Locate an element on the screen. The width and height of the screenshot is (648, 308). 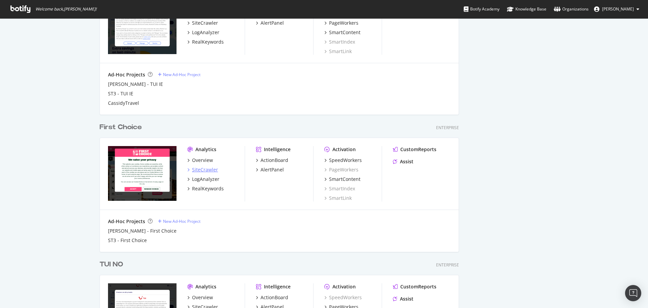
a: ST3 - First Choice is located at coordinates (127, 240).